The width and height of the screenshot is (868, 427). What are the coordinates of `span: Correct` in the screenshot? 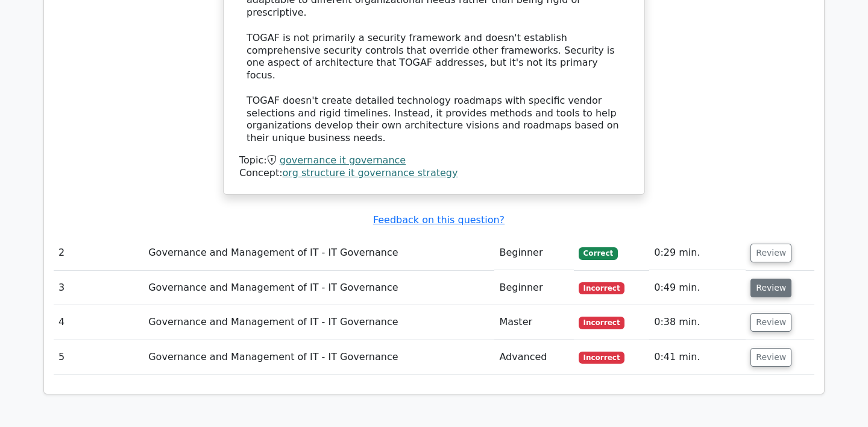 It's located at (598, 253).